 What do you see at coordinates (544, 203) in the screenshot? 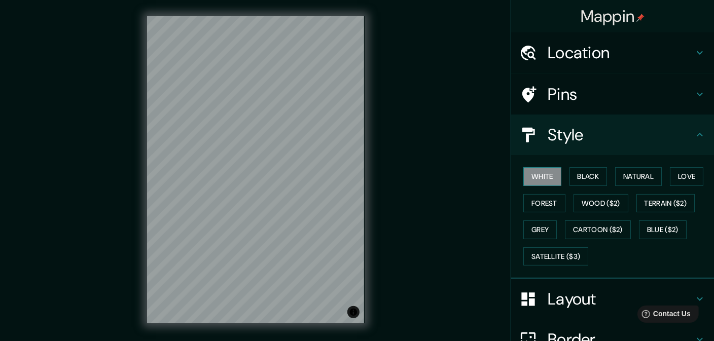
I see `button: Forest` at bounding box center [544, 203].